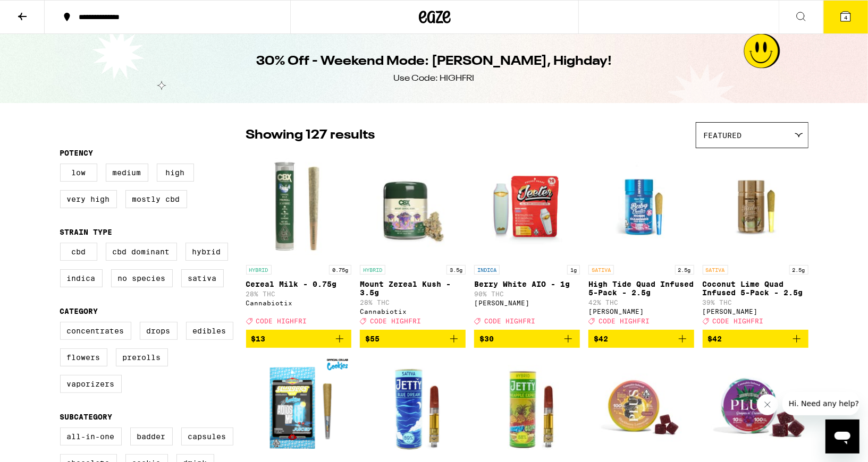  Describe the element at coordinates (527, 293) in the screenshot. I see `p: 90% THC` at that location.